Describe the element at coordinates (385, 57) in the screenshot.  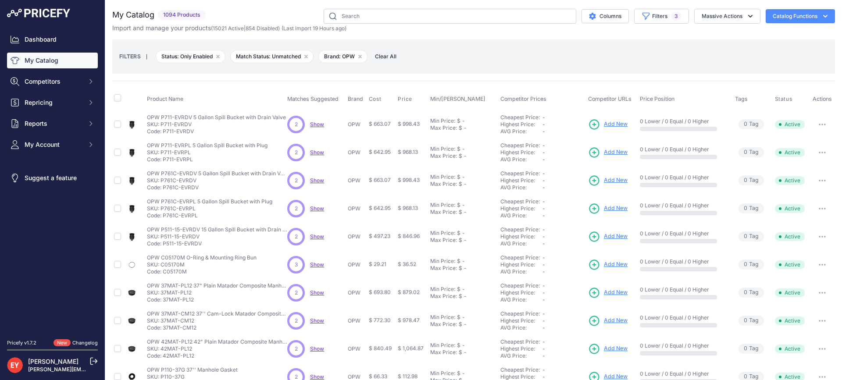
I see `button: Clear All` at that location.